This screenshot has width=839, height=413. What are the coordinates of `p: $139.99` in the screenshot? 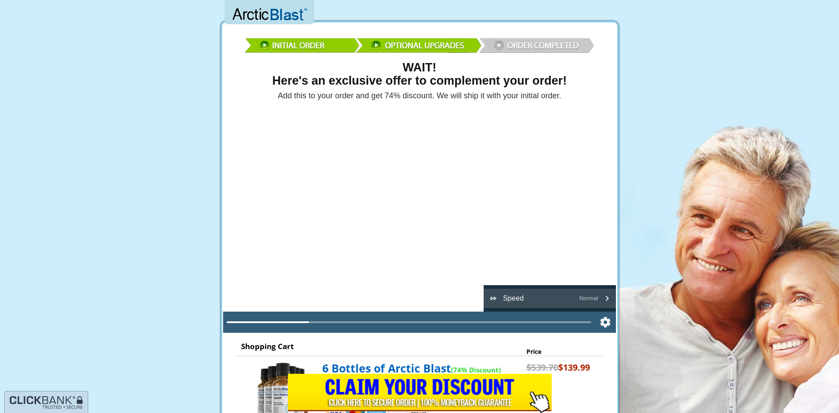 It's located at (558, 368).